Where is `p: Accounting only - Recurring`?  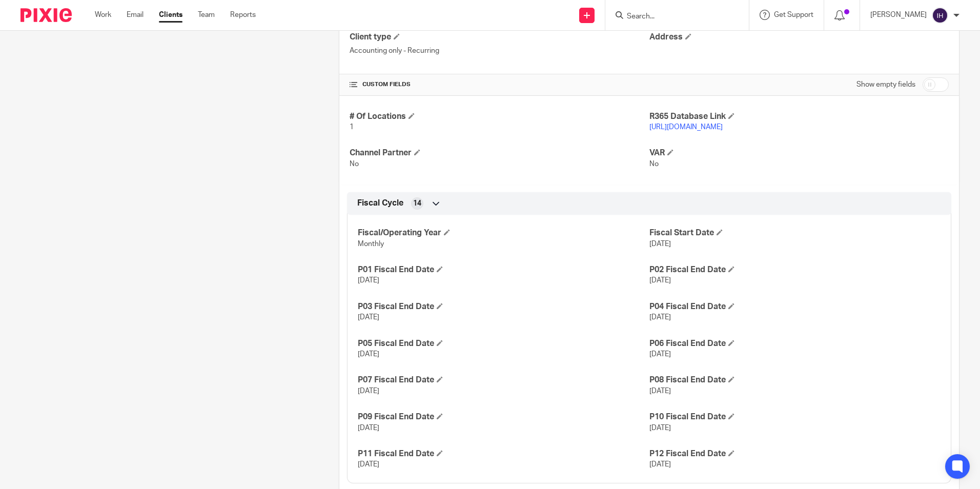
p: Accounting only - Recurring is located at coordinates (499, 51).